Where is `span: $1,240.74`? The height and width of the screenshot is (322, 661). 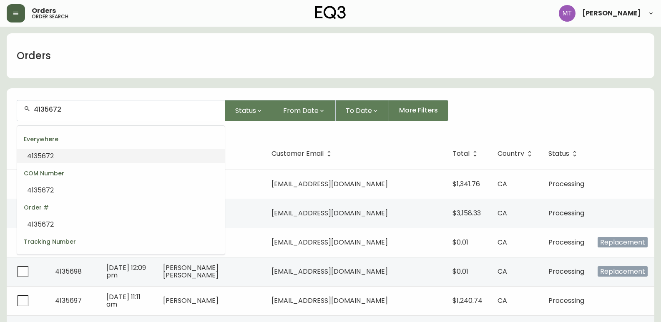 span: $1,240.74 is located at coordinates (468, 301).